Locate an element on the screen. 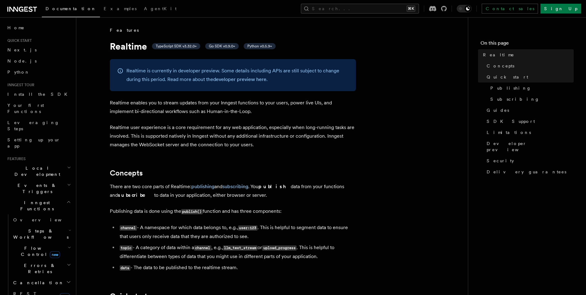 This screenshot has width=586, height=295. span: Install the SDK is located at coordinates (39, 94).